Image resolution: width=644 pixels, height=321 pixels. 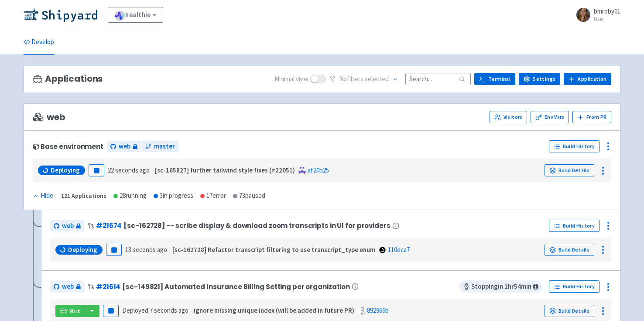 I want to click on strong: ignore missing unique index (will be added in future PR), so click(x=274, y=310).